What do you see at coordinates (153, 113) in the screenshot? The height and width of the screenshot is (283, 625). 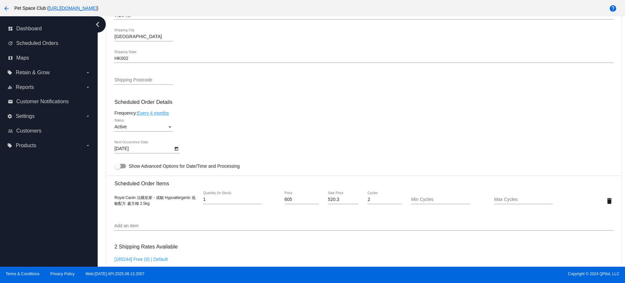 I see `a: Every 4 months` at bounding box center [153, 113].